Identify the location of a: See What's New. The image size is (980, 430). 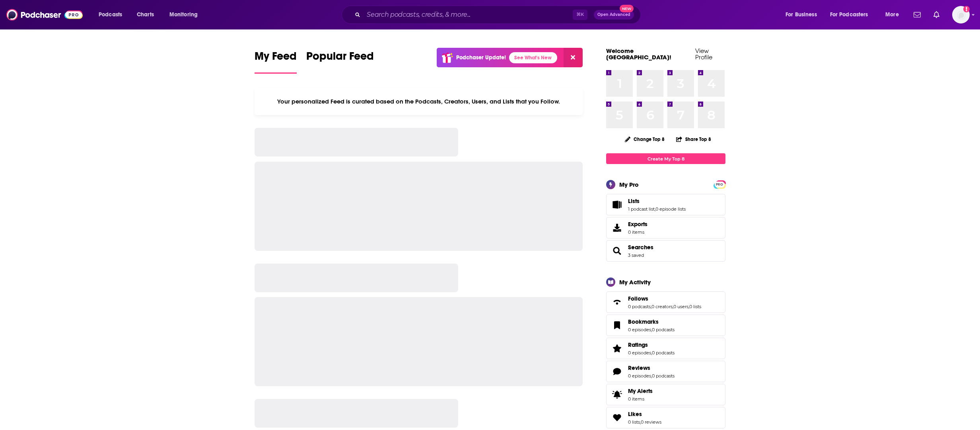
(533, 58).